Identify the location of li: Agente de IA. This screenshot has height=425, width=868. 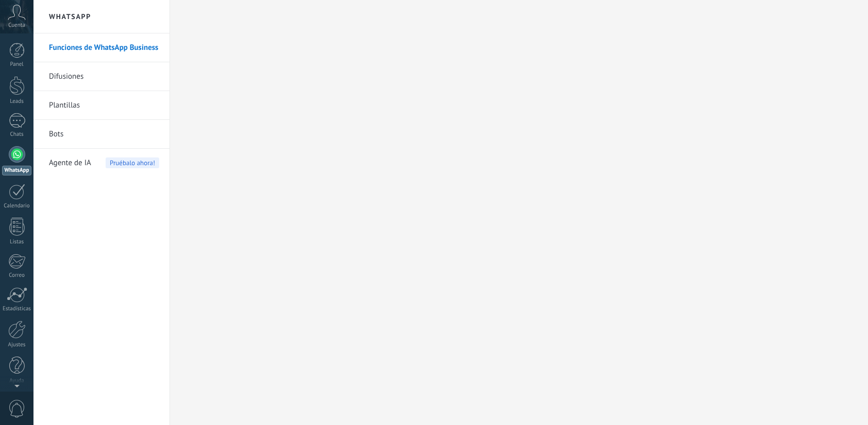
(101, 162).